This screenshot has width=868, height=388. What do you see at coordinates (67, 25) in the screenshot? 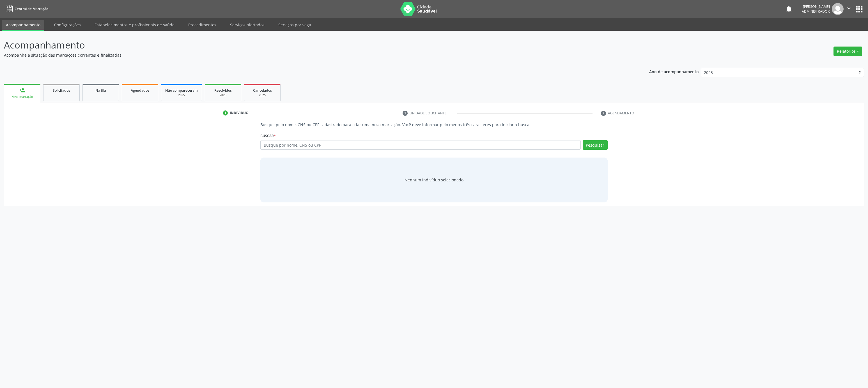
I see `a: Configurações` at bounding box center [67, 25].